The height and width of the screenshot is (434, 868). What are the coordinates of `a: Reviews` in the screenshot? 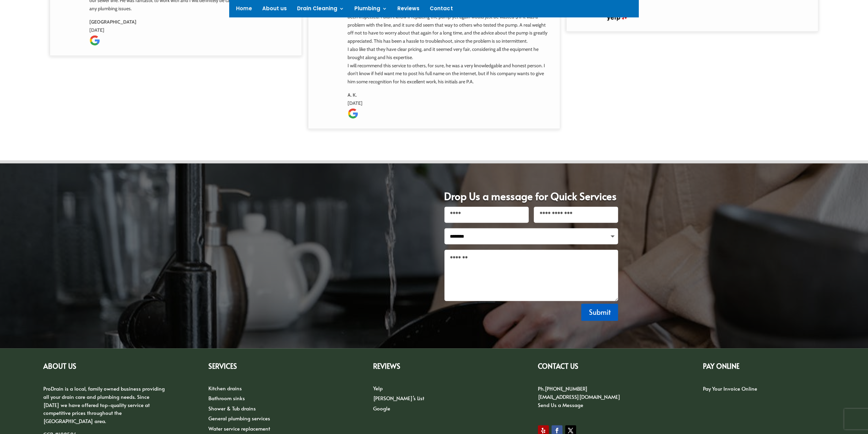 It's located at (408, 10).